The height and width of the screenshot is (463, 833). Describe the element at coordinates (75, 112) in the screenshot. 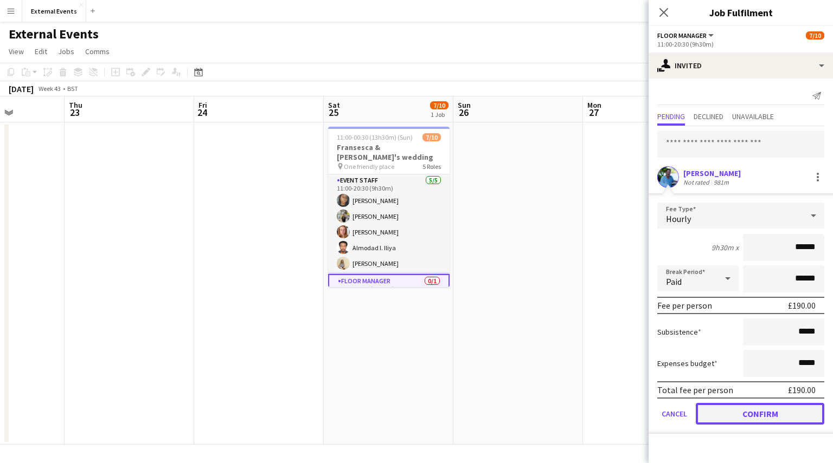

I see `span: 23` at that location.